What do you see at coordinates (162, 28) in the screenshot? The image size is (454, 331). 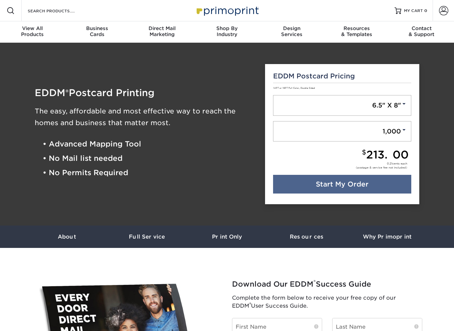 I see `span: Direct Mail` at bounding box center [162, 28].